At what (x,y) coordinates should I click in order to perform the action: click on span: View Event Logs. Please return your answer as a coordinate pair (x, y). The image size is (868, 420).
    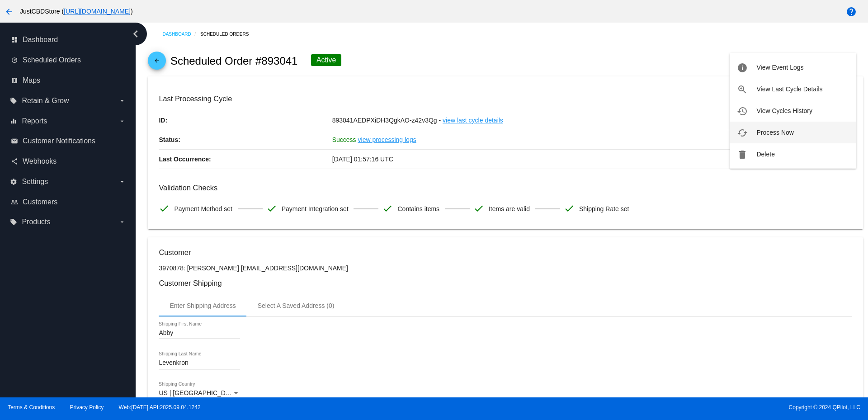
    Looking at the image, I should click on (780, 67).